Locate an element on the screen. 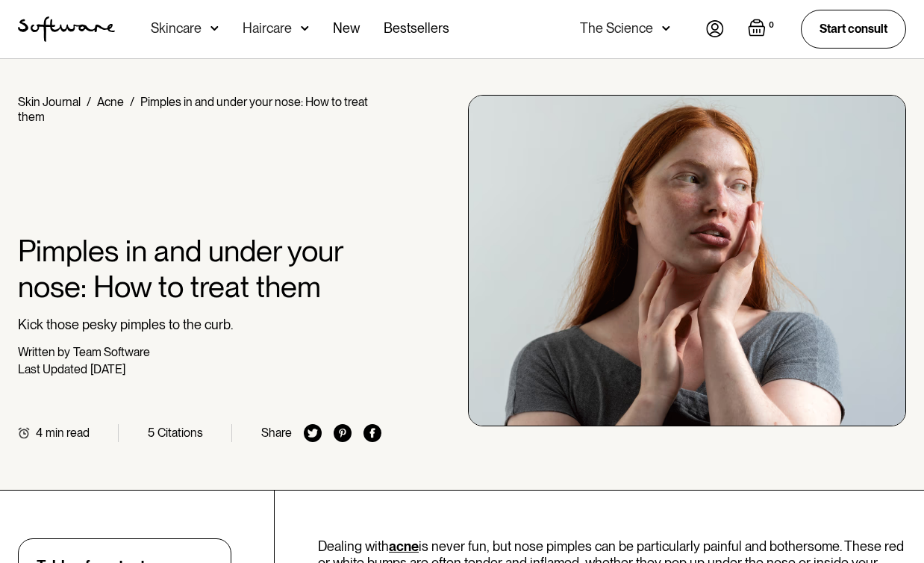 Image resolution: width=924 pixels, height=563 pixels. div: Pimples in and under your nose: How to treat them is located at coordinates (193, 109).